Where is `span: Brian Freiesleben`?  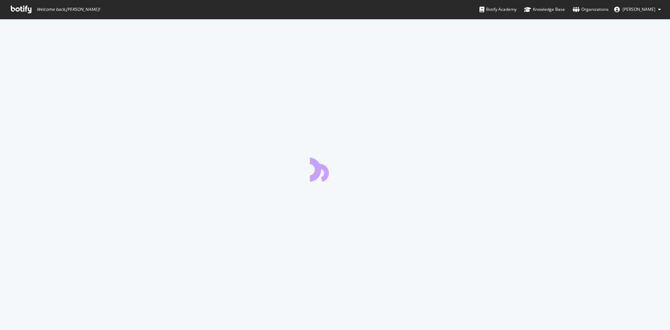
span: Brian Freiesleben is located at coordinates (639, 9).